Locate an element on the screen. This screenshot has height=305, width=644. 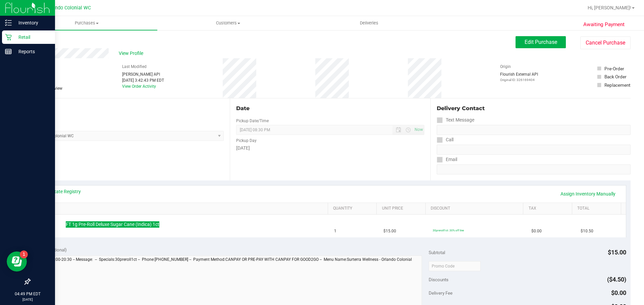
a: Total is located at coordinates (597, 209).